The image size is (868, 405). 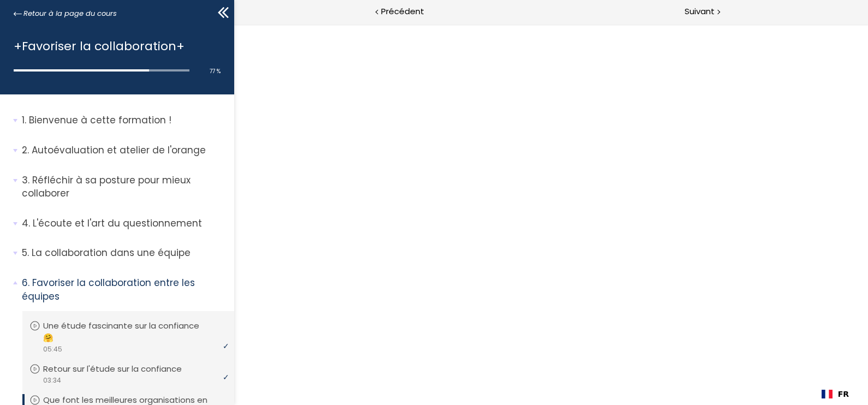 I want to click on span: 6., so click(x=26, y=283).